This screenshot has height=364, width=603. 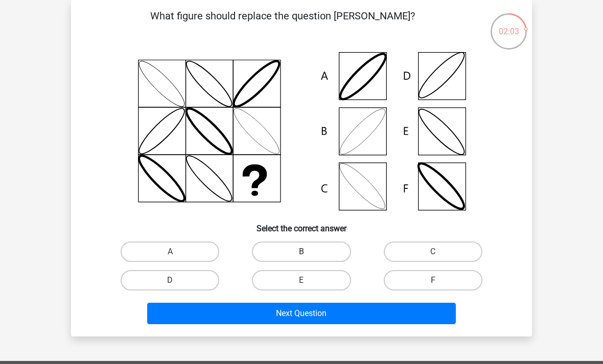 I want to click on label: A, so click(x=170, y=252).